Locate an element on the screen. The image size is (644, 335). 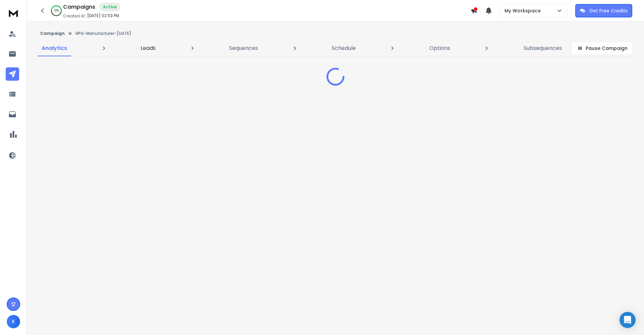
div: Active is located at coordinates (109, 7).